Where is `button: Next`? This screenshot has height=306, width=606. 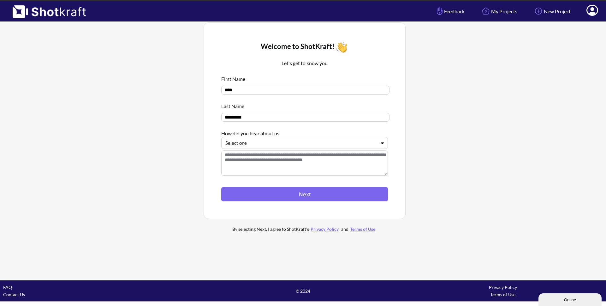 button: Next is located at coordinates (305, 194).